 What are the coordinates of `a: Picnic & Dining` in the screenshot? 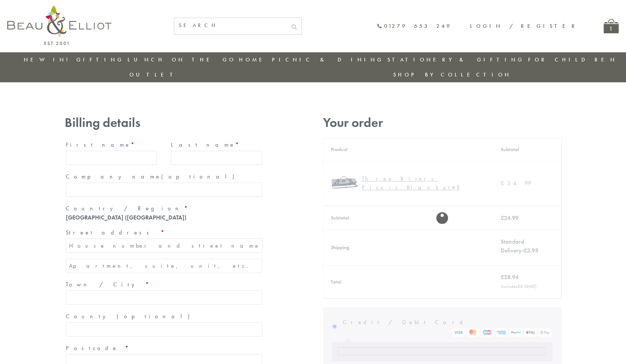 It's located at (328, 60).